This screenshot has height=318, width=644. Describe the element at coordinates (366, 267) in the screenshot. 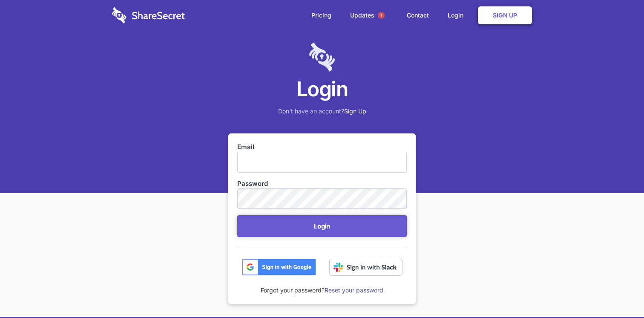

I see `img: Sign in with Slack` at that location.